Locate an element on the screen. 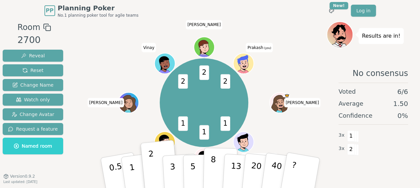 The width and height of the screenshot is (420, 188). span: No consensus is located at coordinates (380, 73).